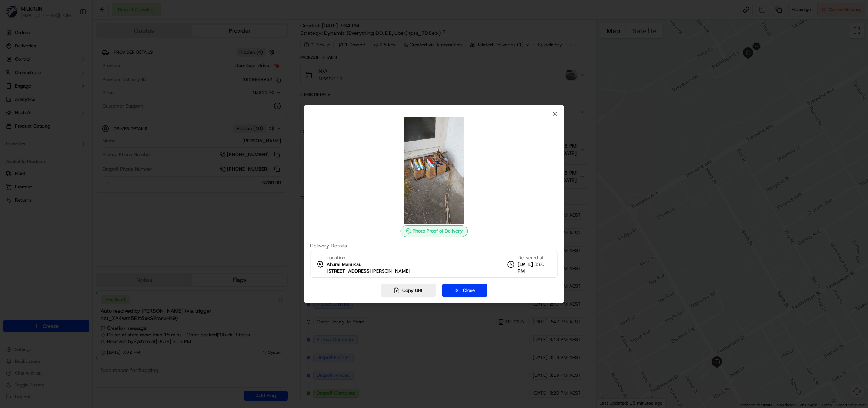 The height and width of the screenshot is (408, 868). What do you see at coordinates (464, 290) in the screenshot?
I see `button: Close` at bounding box center [464, 290].